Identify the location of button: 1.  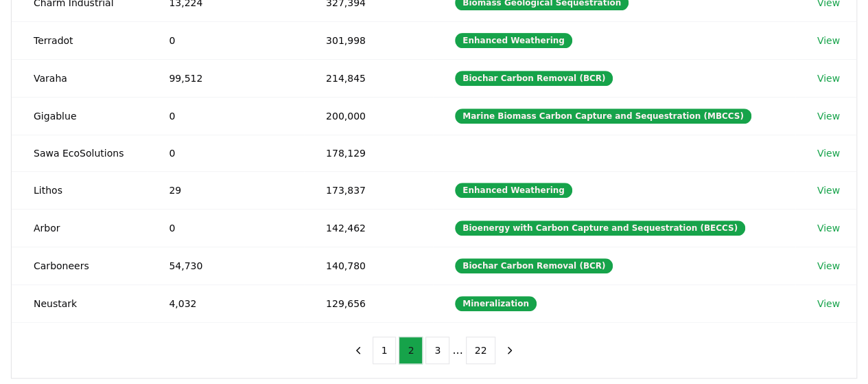
(384, 350).